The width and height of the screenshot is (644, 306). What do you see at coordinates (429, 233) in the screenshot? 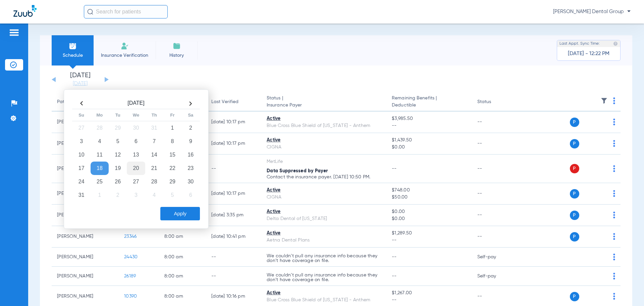
I see `span: $1,289.50` at bounding box center [429, 233].